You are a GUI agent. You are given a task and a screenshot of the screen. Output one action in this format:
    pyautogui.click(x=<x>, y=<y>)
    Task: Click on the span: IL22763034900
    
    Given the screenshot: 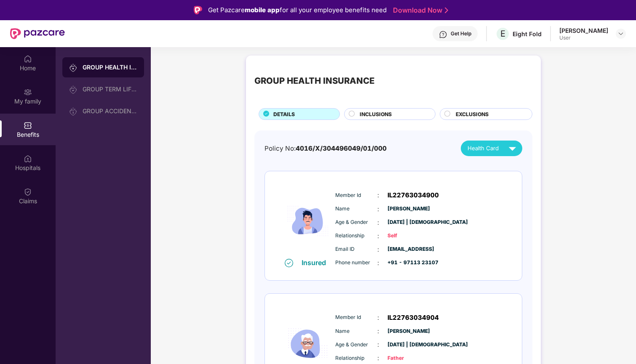 What is the action you would take?
    pyautogui.click(x=413, y=195)
    